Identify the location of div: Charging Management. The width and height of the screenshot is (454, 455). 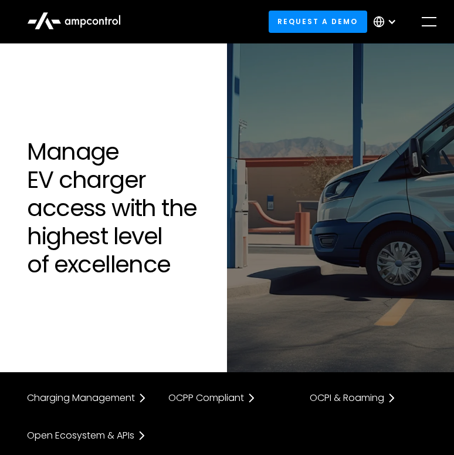
(81, 398).